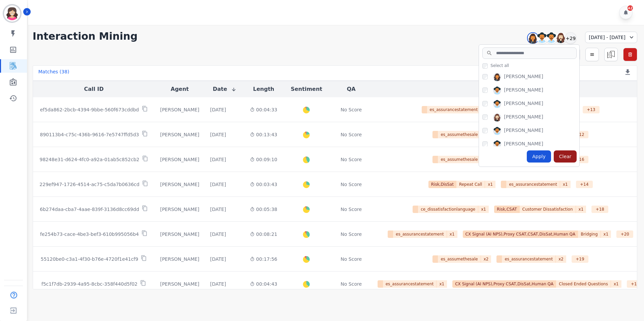 The image size is (644, 321). Describe the element at coordinates (264, 209) in the screenshot. I see `div: 00:05:38` at that location.